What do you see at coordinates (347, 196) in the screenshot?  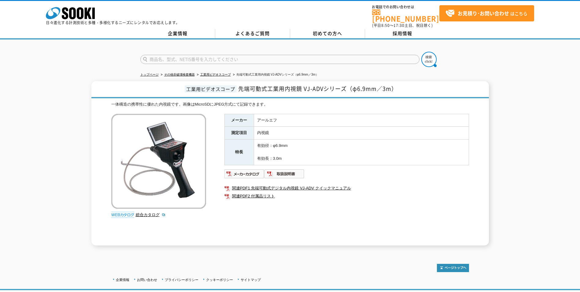 I see `a: 関連PDF2 付属品リスト` at bounding box center [347, 196].